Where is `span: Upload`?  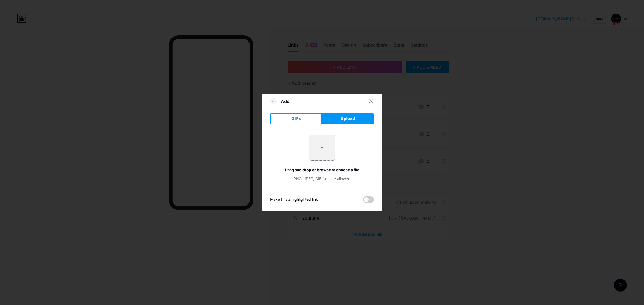
span: Upload is located at coordinates (348, 119).